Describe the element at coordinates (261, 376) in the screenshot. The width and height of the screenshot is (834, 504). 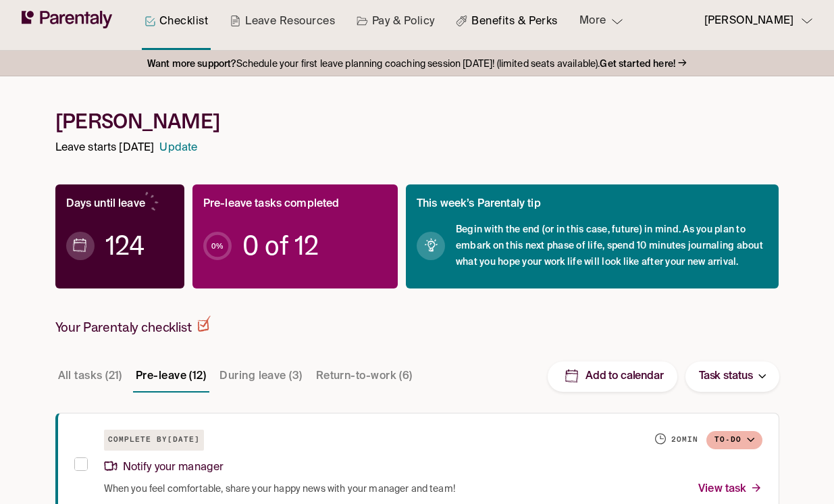
I see `button: During leave (3)` at that location.